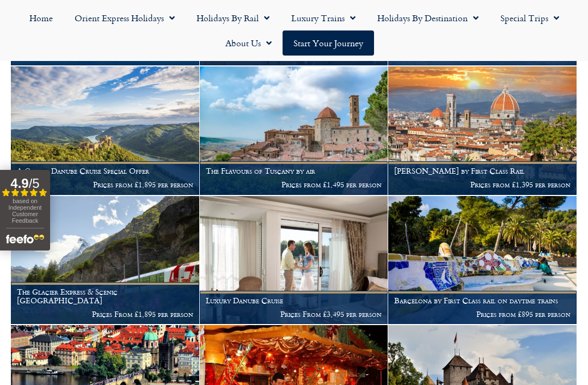  Describe the element at coordinates (483, 185) in the screenshot. I see `p: Prices from £1,395 per person` at that location.